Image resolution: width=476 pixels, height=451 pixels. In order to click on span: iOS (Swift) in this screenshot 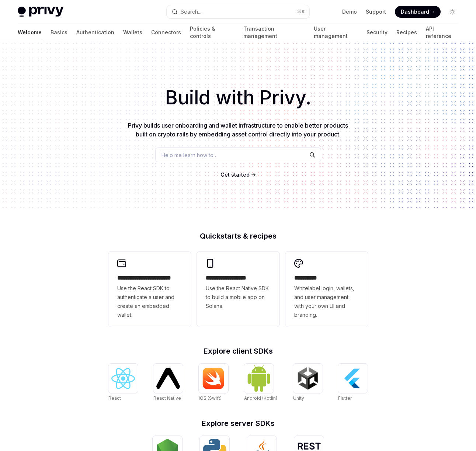, I will do `click(210, 398)`.